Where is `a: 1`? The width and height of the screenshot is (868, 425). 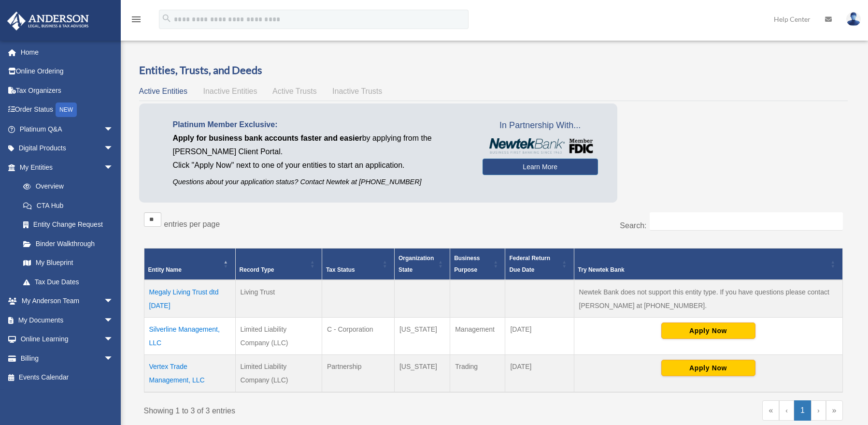 a: 1 is located at coordinates (802, 411).